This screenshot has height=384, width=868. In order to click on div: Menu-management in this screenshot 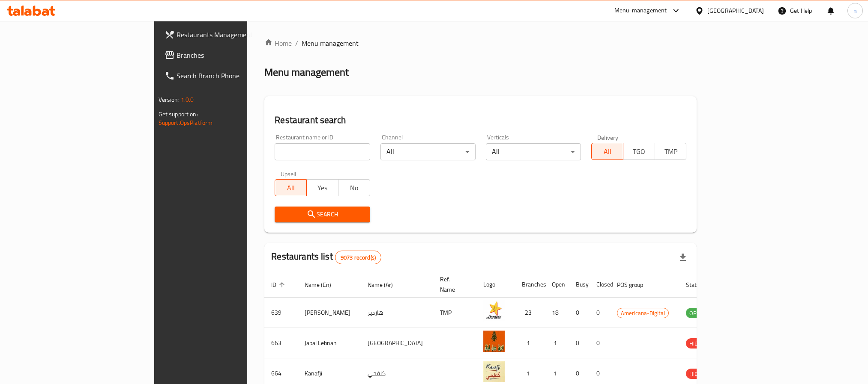, I will do `click(641, 11)`.